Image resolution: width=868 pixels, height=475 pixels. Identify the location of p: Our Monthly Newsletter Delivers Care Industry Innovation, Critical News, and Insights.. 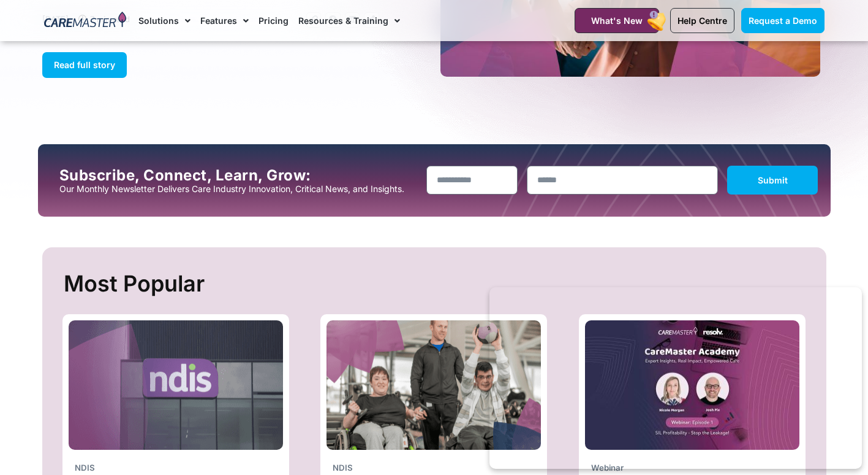
(239, 189).